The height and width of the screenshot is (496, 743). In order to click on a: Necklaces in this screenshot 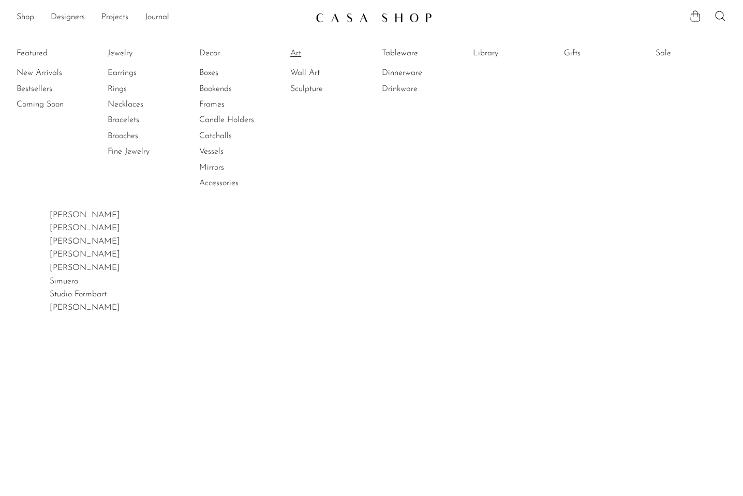, I will do `click(146, 105)`.